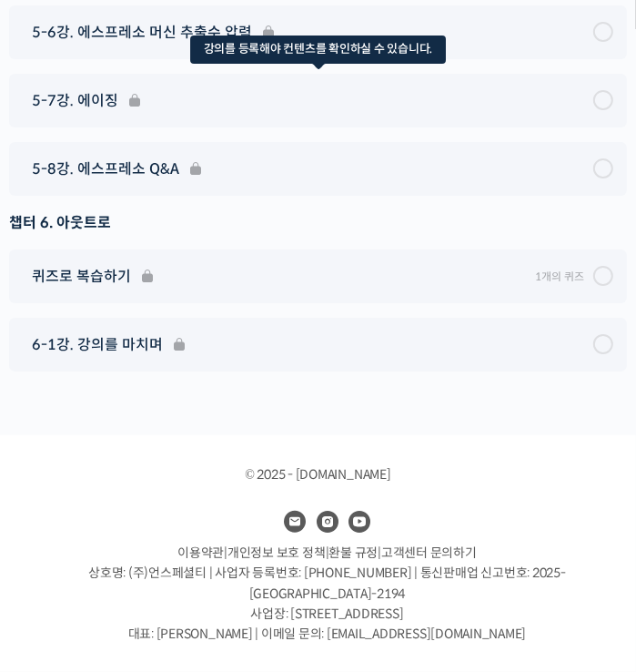 This screenshot has width=636, height=672. What do you see at coordinates (177, 543) in the screenshot?
I see `a: 대화` at bounding box center [177, 543].